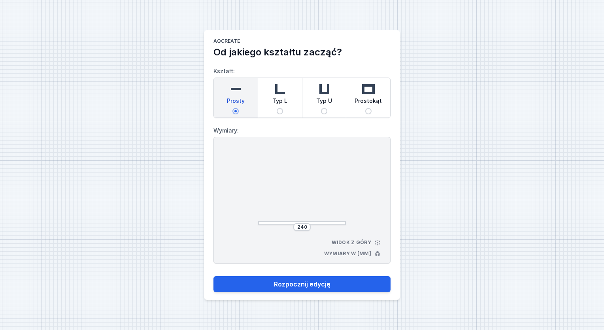  What do you see at coordinates (236, 102) in the screenshot?
I see `span: Prosty` at bounding box center [236, 102].